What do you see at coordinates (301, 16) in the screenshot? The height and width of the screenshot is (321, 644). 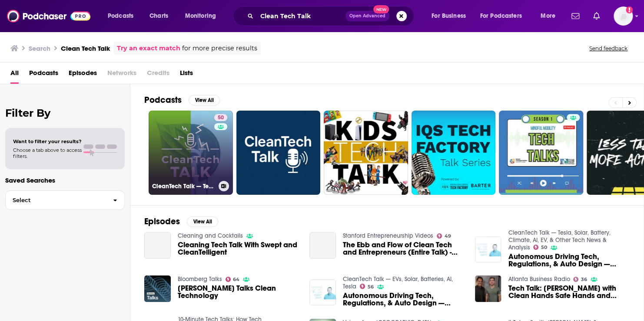 I see `input: Search podcasts, credits, & more...` at bounding box center [301, 16].